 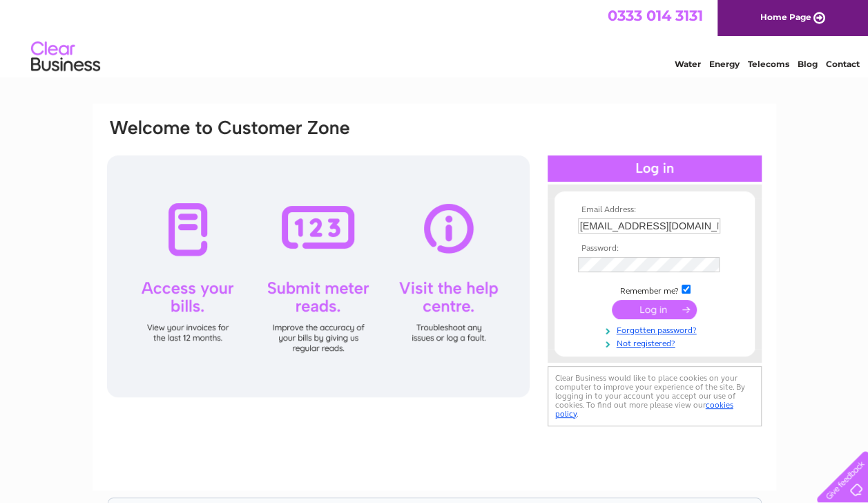 What do you see at coordinates (655, 290) in the screenshot?
I see `td: Remember me?` at bounding box center [655, 290].